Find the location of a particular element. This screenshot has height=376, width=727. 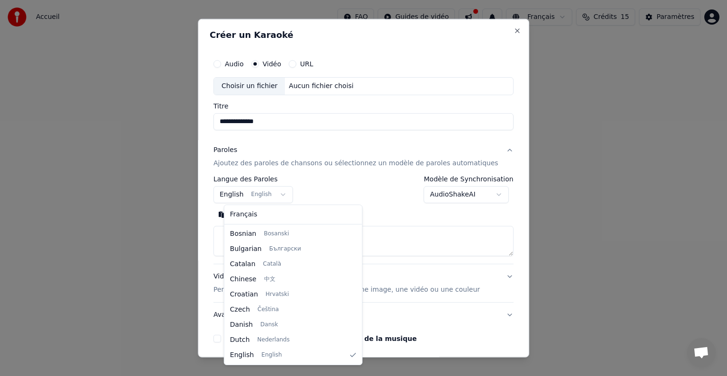

span: Dansk is located at coordinates (269, 325).